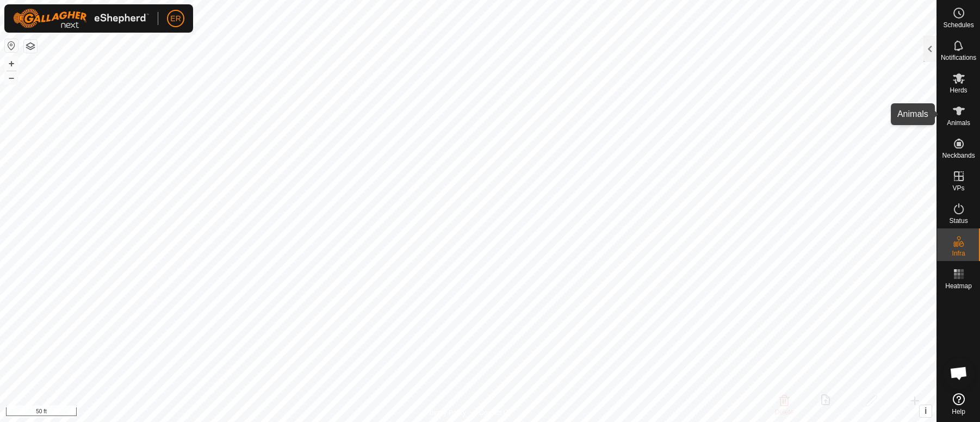 The image size is (980, 422). I want to click on button: i, so click(926, 411).